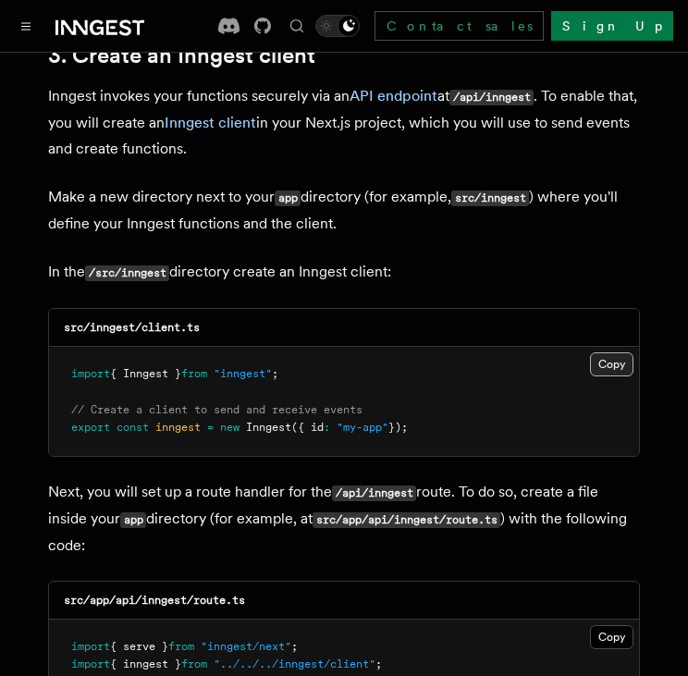  I want to click on code: src/inngest/client.ts, so click(131, 327).